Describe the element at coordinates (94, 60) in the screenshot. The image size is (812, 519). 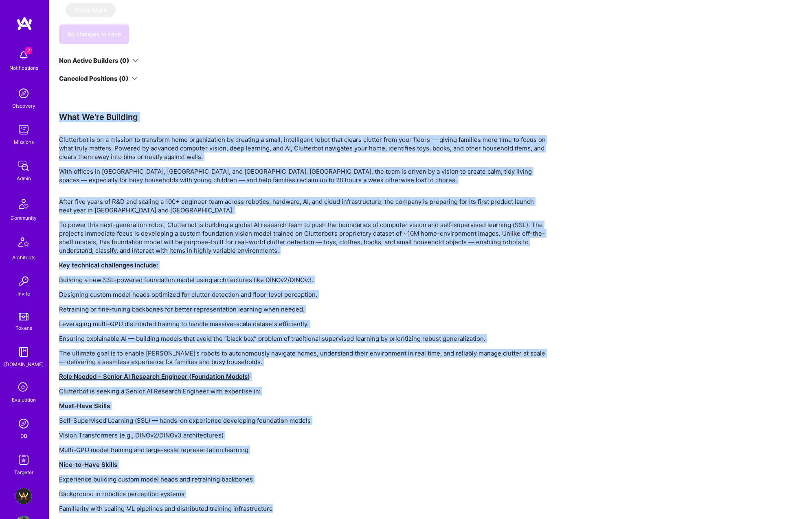
I see `div: Non Active Builders (0)` at that location.